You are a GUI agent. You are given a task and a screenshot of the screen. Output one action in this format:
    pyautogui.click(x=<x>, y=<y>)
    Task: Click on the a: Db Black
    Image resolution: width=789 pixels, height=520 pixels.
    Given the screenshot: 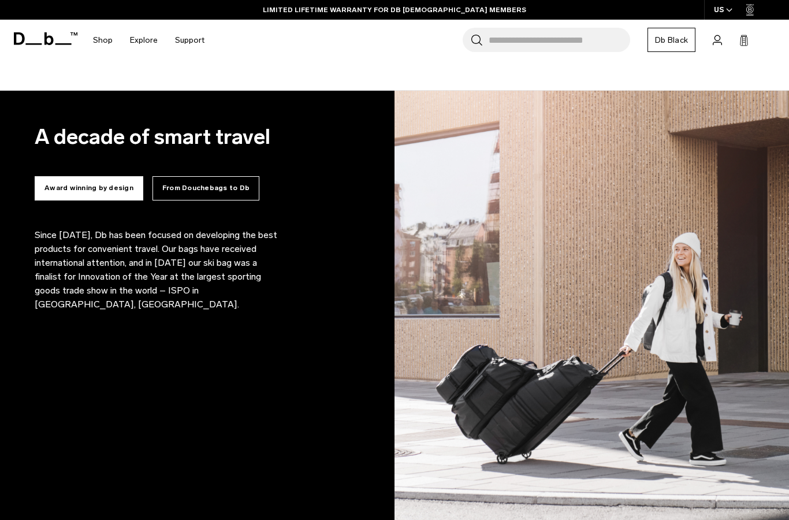 What is the action you would take?
    pyautogui.click(x=671, y=40)
    